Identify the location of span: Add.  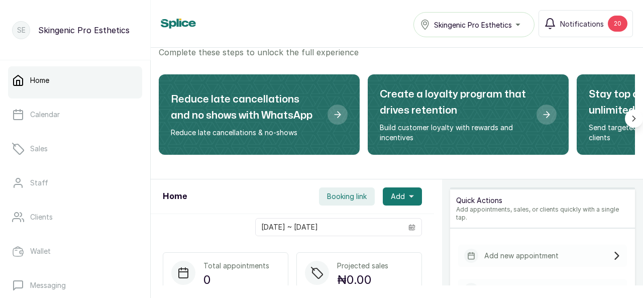
(398, 197).